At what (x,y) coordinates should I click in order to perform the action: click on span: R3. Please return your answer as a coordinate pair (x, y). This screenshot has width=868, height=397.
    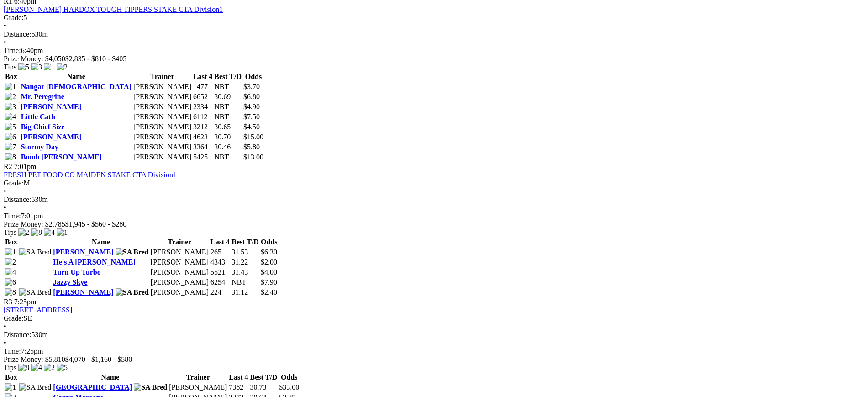
    Looking at the image, I should click on (7, 302).